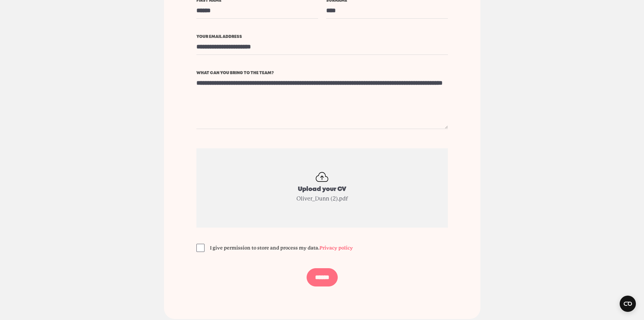 This screenshot has height=320, width=644. Describe the element at coordinates (336, 248) in the screenshot. I see `a: Privacy policy` at that location.